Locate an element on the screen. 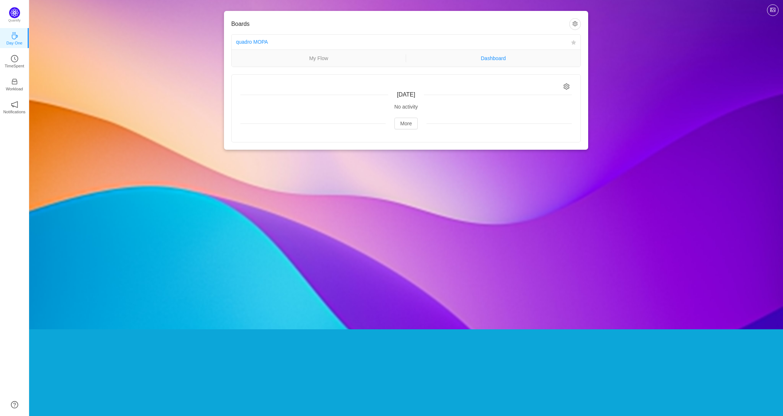  p: Workload is located at coordinates (14, 89).